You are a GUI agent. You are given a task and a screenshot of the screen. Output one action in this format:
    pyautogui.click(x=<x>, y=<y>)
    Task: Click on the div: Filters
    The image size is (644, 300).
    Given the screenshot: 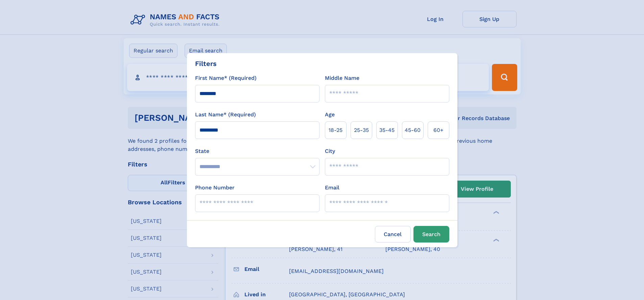 What is the action you would take?
    pyautogui.click(x=206, y=63)
    